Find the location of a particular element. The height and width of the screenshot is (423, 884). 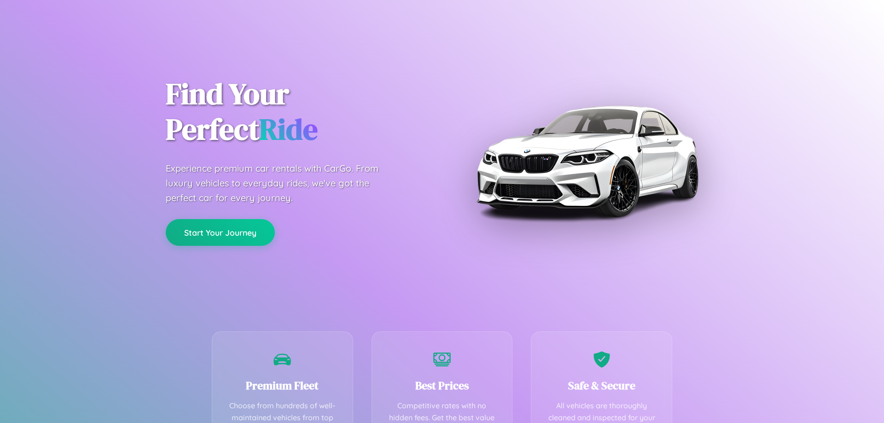

h3: Premium Fleet is located at coordinates (282, 385).